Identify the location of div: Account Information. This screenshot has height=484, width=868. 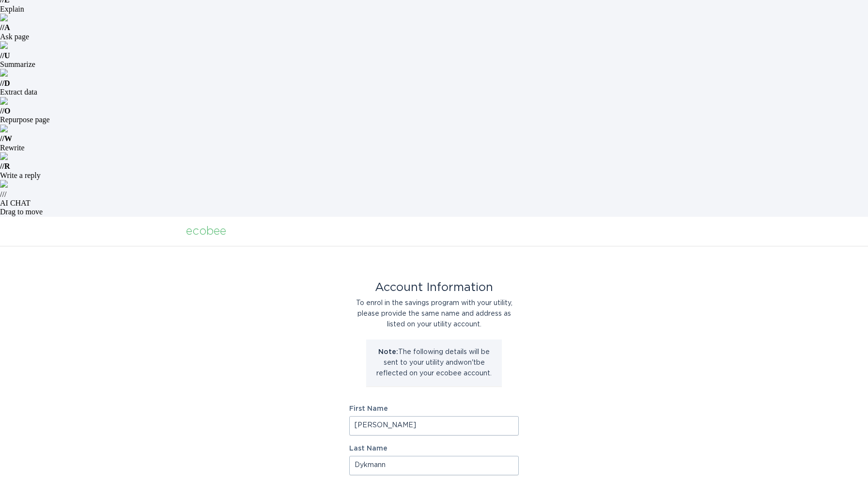
(434, 288).